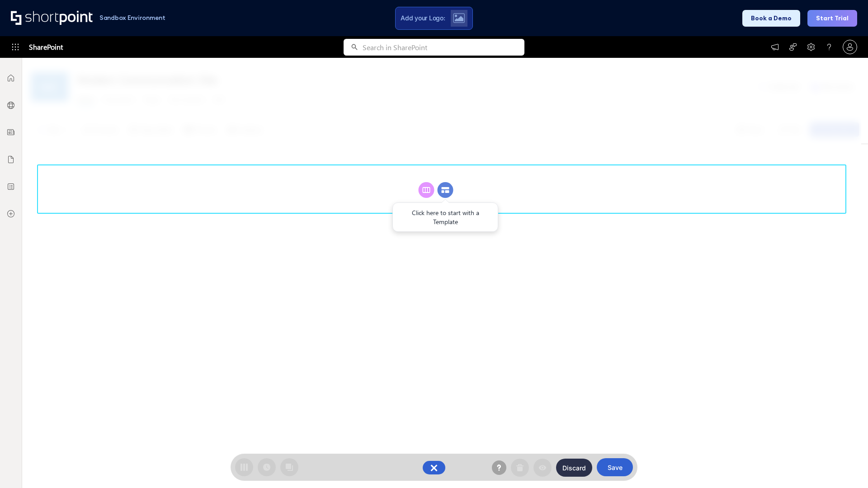 This screenshot has height=488, width=868. Describe the element at coordinates (444, 47) in the screenshot. I see `input: Search in SharePoint` at that location.